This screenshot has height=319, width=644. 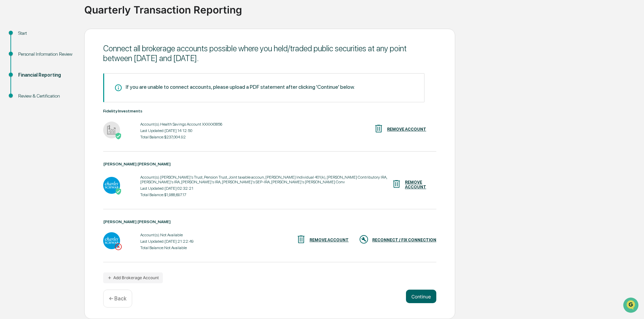 What do you see at coordinates (404, 240) in the screenshot?
I see `div: RECONNECT / FIX CONNECTION` at bounding box center [404, 240].